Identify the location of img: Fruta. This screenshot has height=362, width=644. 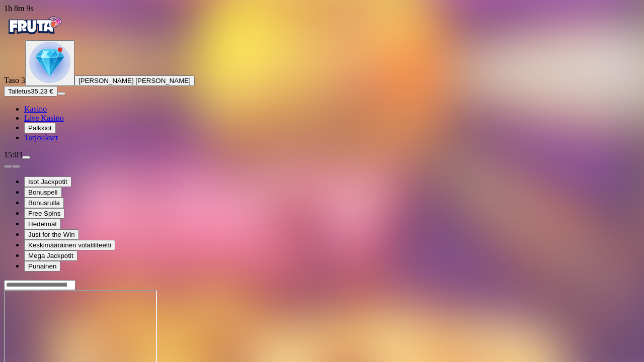
(34, 26).